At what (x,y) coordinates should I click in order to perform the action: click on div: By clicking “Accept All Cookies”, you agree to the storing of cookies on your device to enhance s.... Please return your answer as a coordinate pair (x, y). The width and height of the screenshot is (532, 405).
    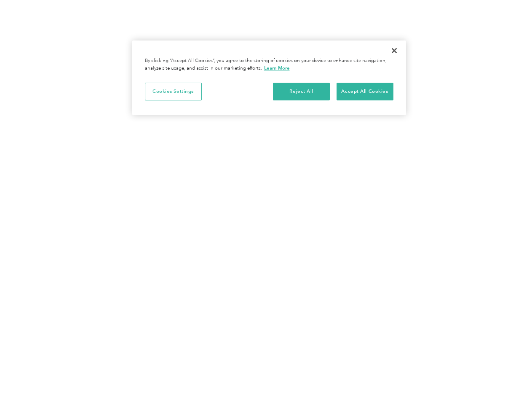
    Looking at the image, I should click on (269, 65).